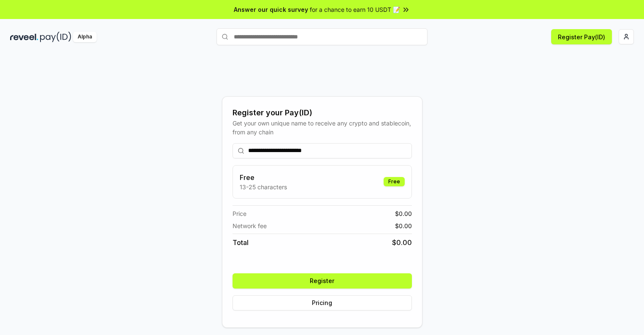 The height and width of the screenshot is (335, 644). Describe the element at coordinates (322, 281) in the screenshot. I see `button: Register` at that location.